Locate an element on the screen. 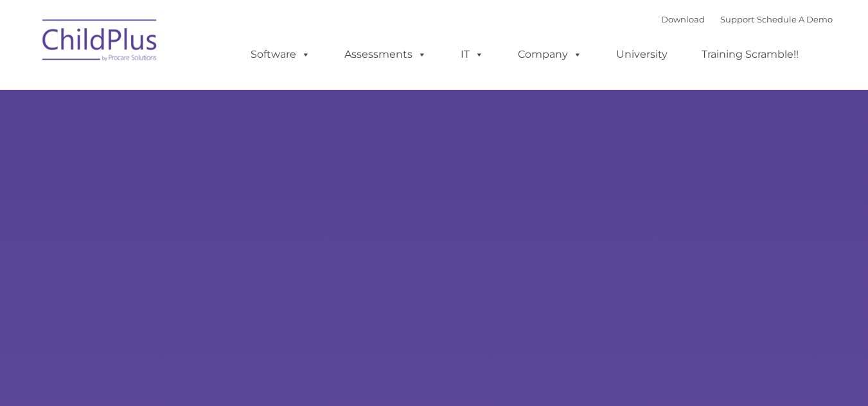 The image size is (868, 406). a: Assessments is located at coordinates (385, 54).